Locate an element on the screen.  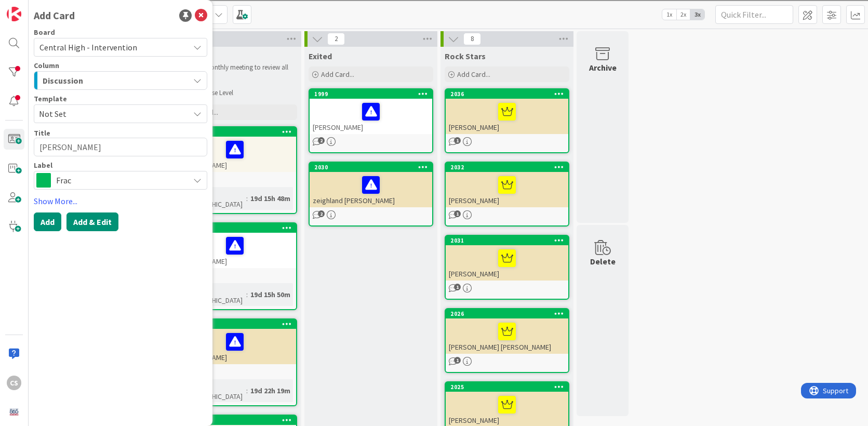
span: Rock Stars is located at coordinates (465, 56).